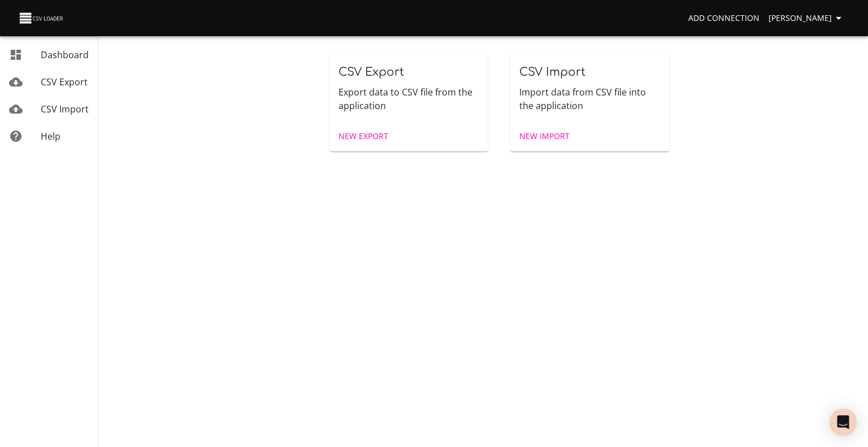 This screenshot has height=447, width=868. What do you see at coordinates (408, 99) in the screenshot?
I see `p: Export data to CSV file from the application` at bounding box center [408, 99].